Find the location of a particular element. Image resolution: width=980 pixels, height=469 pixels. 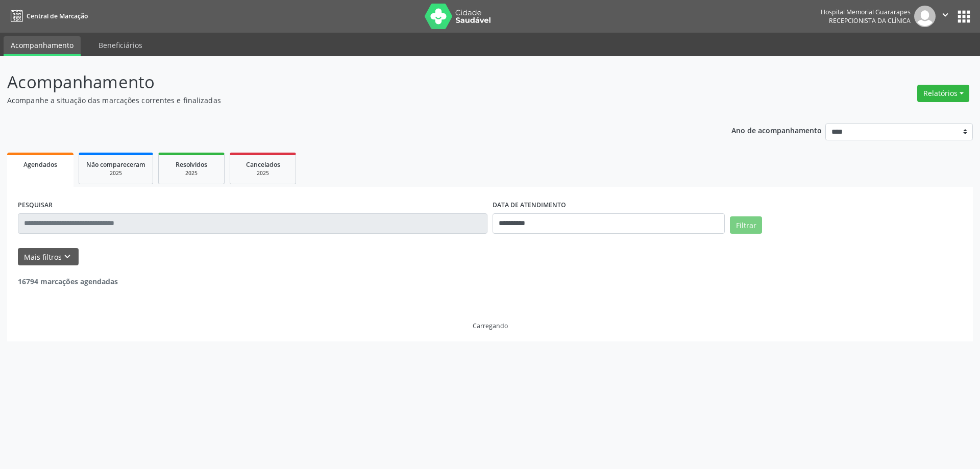

span: Recepcionista da clínica is located at coordinates (869, 20).